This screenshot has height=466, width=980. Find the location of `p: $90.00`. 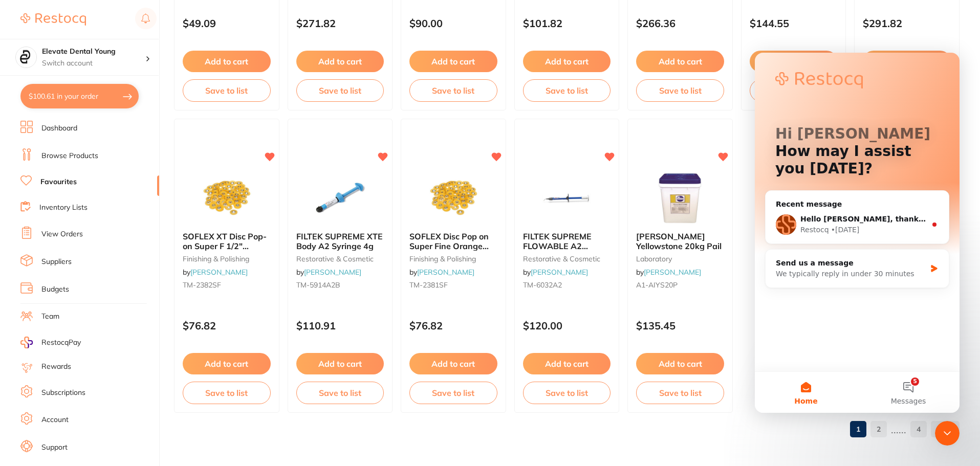

p: $90.00 is located at coordinates (453, 23).